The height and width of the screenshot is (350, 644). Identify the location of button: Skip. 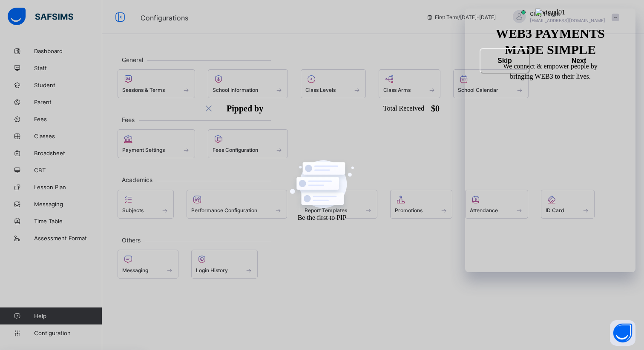
(505, 61).